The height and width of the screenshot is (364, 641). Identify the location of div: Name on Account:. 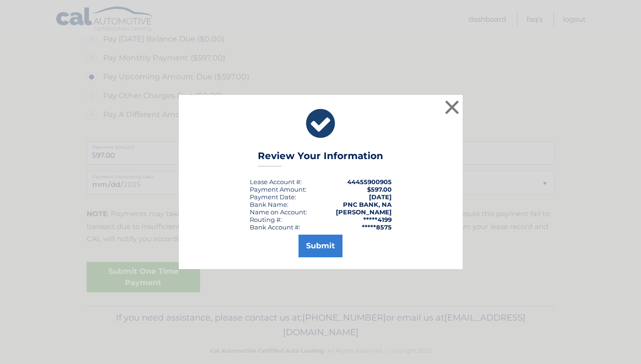
(278, 213).